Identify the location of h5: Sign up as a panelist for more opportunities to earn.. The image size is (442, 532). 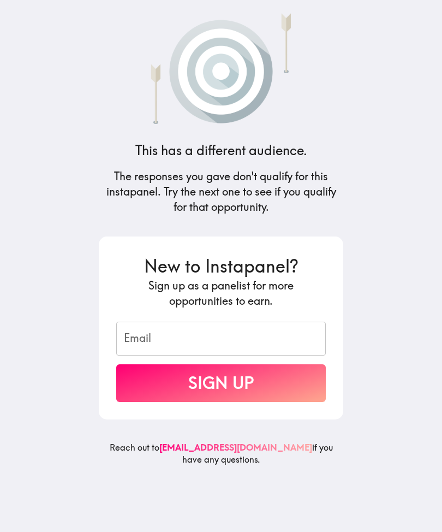
(221, 293).